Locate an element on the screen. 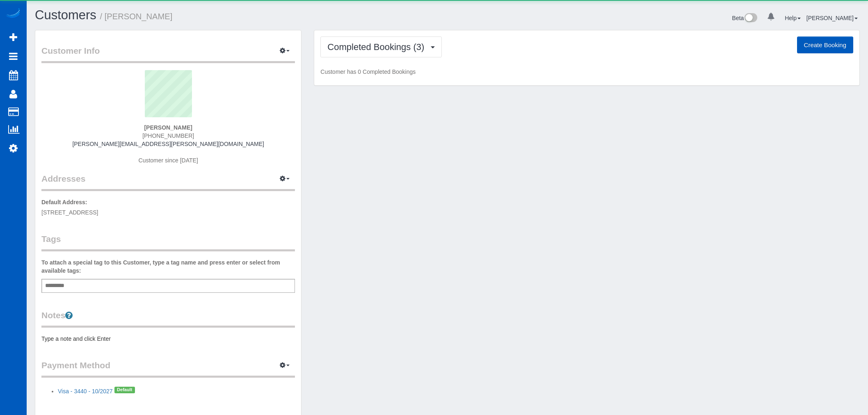 This screenshot has width=868, height=415. span: Default is located at coordinates (125, 390).